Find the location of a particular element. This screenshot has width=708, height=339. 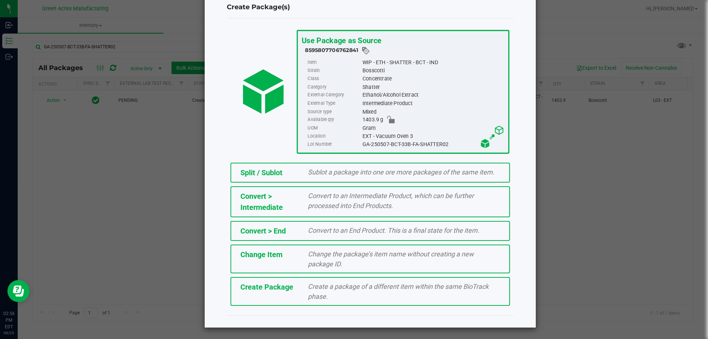

span: Convert to an End Product. This is a final state for the item. is located at coordinates (393, 230).